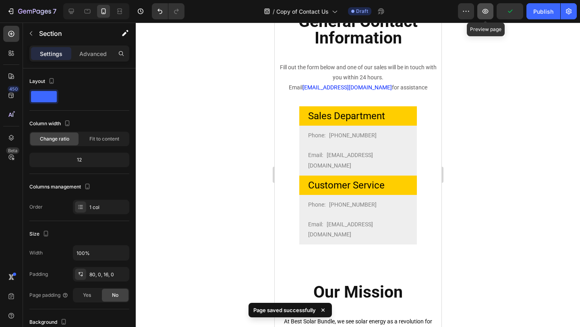  Describe the element at coordinates (168, 11) in the screenshot. I see `div: Undo/Redo` at that location.